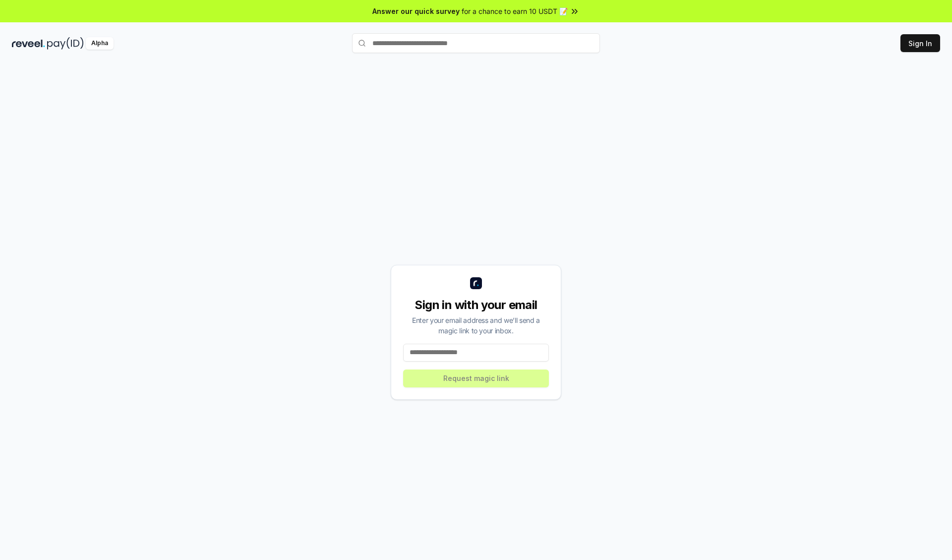  Describe the element at coordinates (416, 11) in the screenshot. I see `span: Answer our quick survey` at that location.